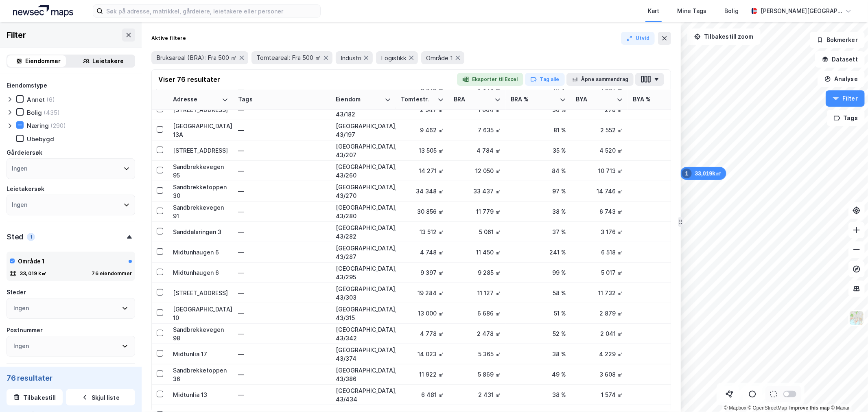 The image size is (868, 412). What do you see at coordinates (599, 252) in the screenshot?
I see `div: 6 518 ㎡` at bounding box center [599, 252].